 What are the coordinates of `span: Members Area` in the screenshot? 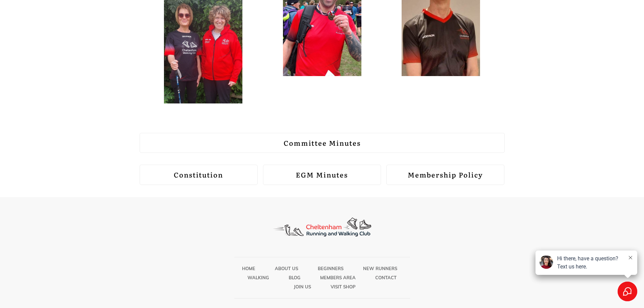 It's located at (338, 277).